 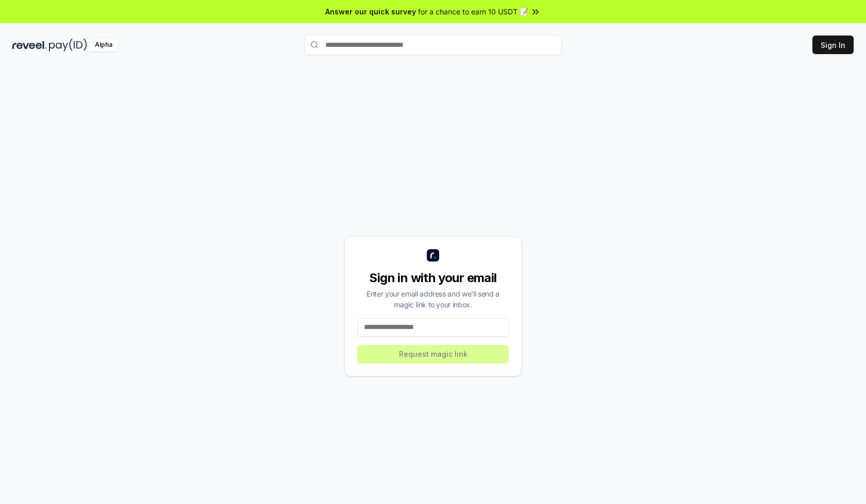 I want to click on img: logo_small, so click(x=433, y=255).